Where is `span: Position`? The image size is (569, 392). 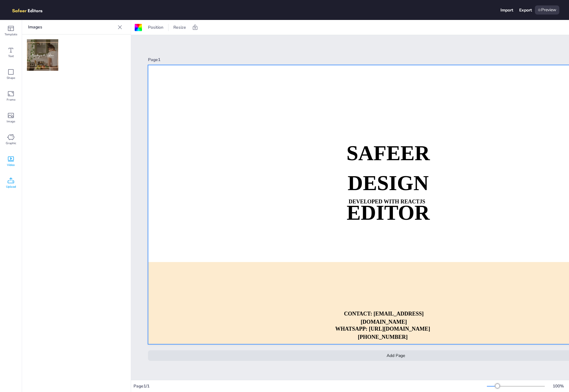
span: Position is located at coordinates (155, 27).